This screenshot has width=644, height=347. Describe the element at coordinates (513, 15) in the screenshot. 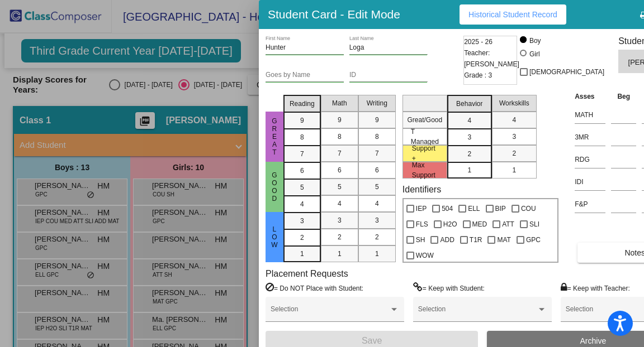

I see `span: Historical Student Record` at that location.